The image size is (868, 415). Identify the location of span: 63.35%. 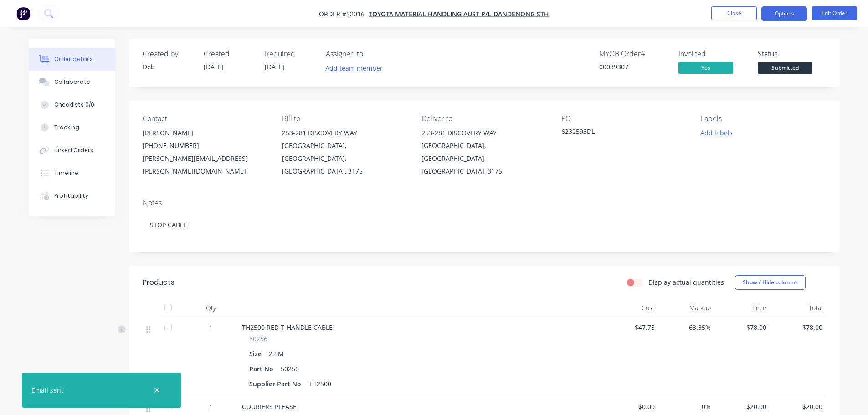
(686, 327).